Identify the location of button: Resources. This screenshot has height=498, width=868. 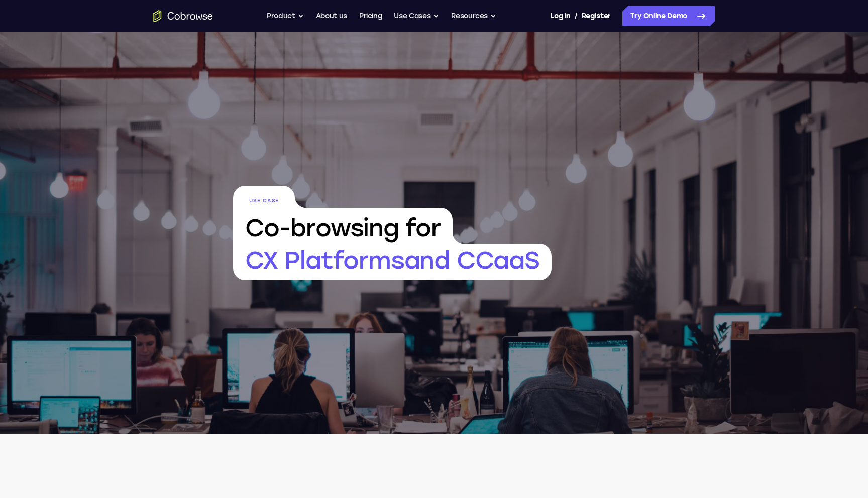
(473, 16).